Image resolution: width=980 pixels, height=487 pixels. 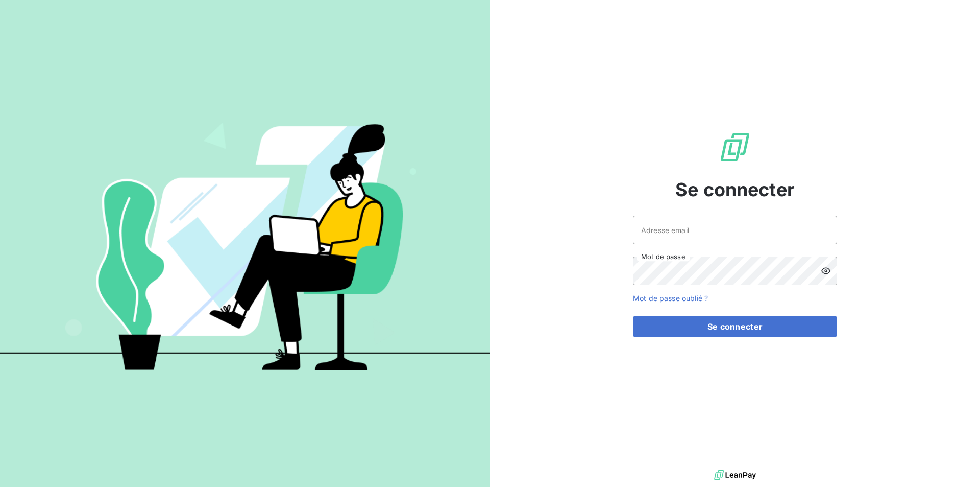 What do you see at coordinates (735, 189) in the screenshot?
I see `span: Se connecter` at bounding box center [735, 189].